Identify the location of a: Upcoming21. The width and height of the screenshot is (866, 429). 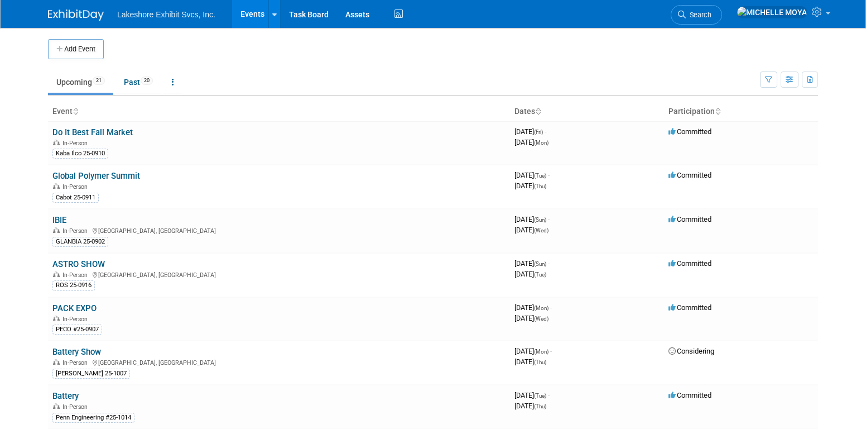
(80, 82).